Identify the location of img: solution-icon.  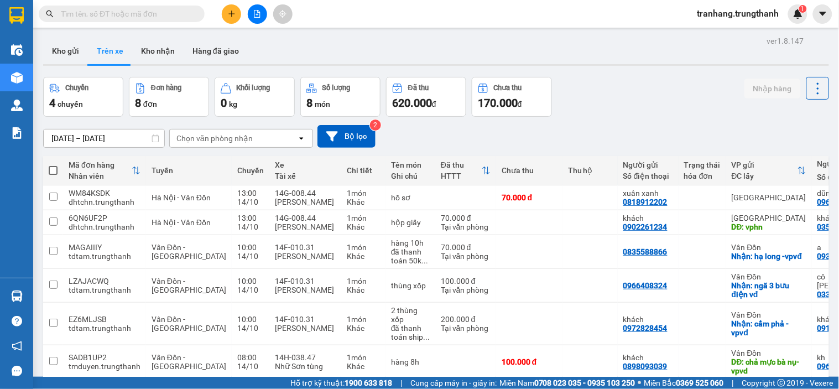
(17, 133).